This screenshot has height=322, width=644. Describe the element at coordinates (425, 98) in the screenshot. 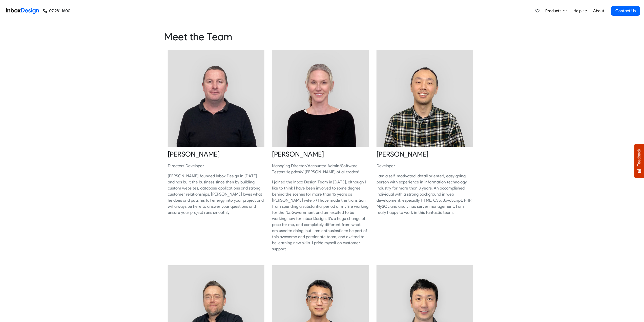

I see `img: 2021_09_23_ken.jpg` at that location.